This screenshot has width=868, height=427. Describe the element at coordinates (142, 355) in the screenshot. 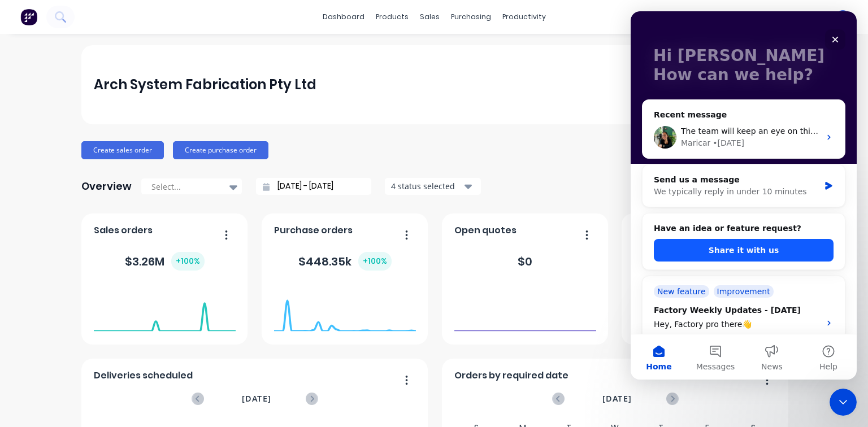

I see `span: News` at that location.